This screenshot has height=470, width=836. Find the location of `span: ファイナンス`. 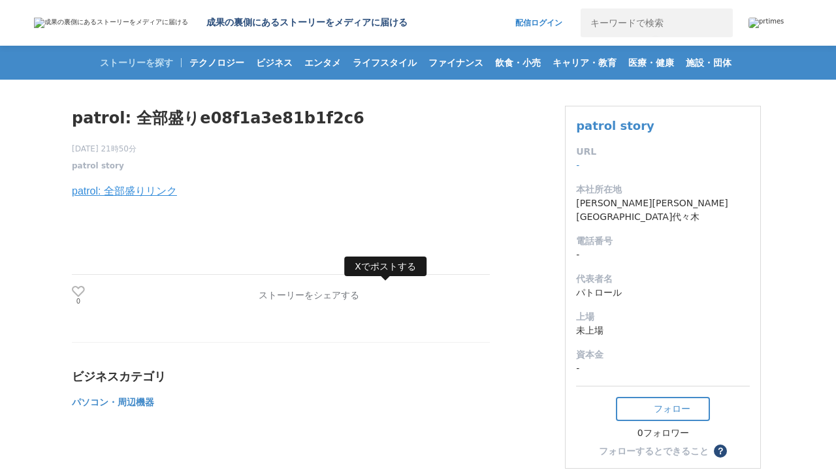

span: ファイナンス is located at coordinates (456, 63).